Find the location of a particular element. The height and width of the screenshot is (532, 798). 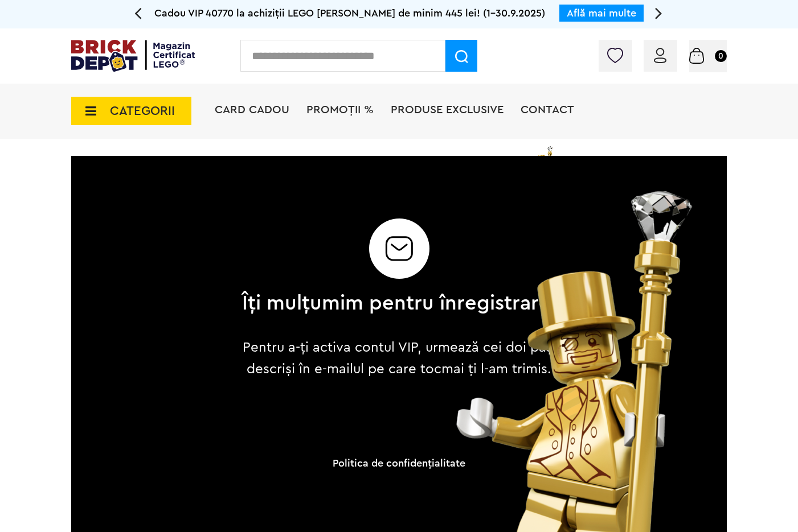

small: 0 is located at coordinates (721, 56).